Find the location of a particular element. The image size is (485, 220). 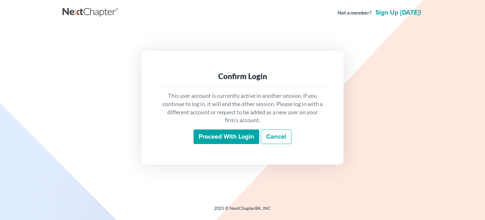

div: Confirm Login is located at coordinates (243, 76).